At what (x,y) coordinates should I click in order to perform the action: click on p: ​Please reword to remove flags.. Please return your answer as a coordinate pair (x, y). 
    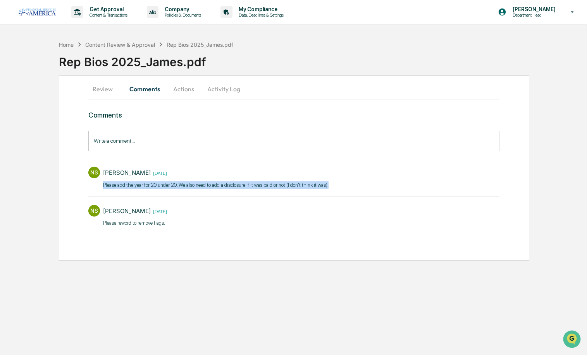
    Looking at the image, I should click on (135, 223).